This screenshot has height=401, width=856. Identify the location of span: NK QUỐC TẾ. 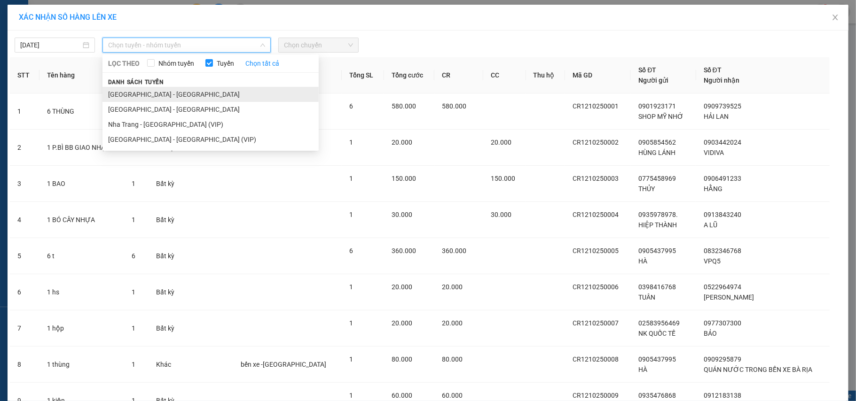
(657, 334).